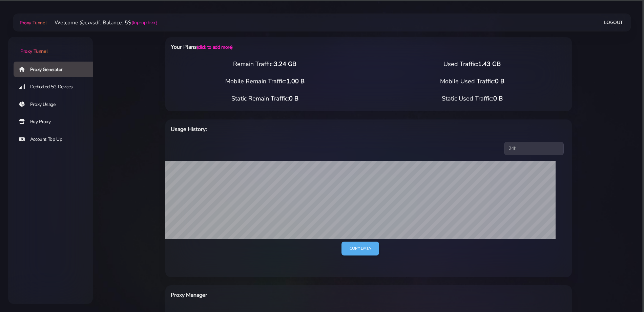 This screenshot has width=644, height=312. Describe the element at coordinates (214, 47) in the screenshot. I see `a: (click to add more)` at that location.